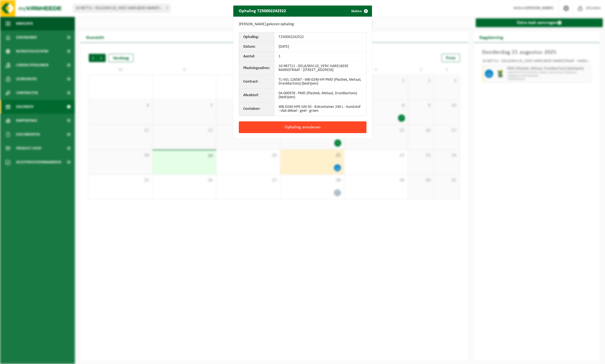 Image resolution: width=605 pixels, height=364 pixels. What do you see at coordinates (320, 95) in the screenshot?
I see `td: 04-000978 - PMD (Plastiek, Metaal, Drankkartons) (bedrijven)` at bounding box center [320, 95].